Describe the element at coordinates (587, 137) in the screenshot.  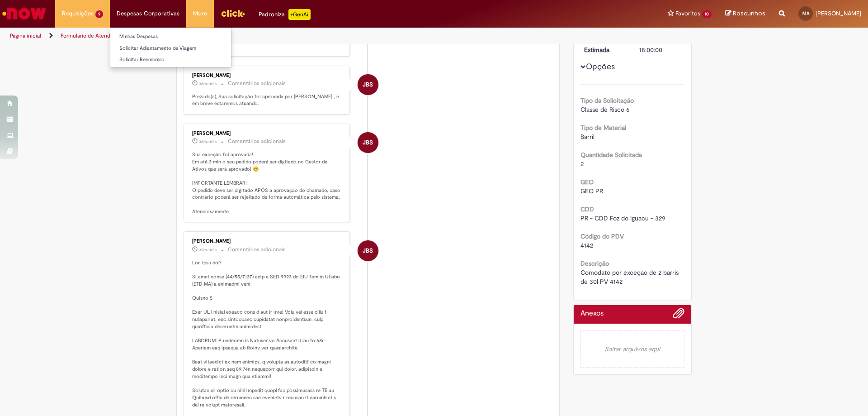
I see `span: Barril` at that location.